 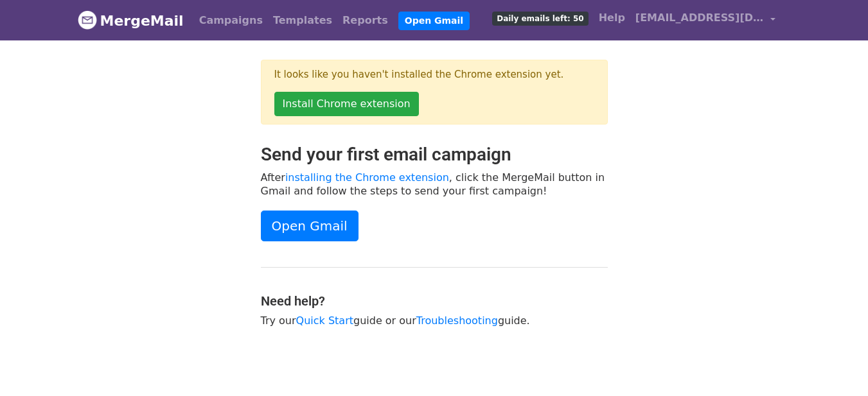 What do you see at coordinates (434, 321) in the screenshot?
I see `p: Try our guide or our guide.` at bounding box center [434, 321].